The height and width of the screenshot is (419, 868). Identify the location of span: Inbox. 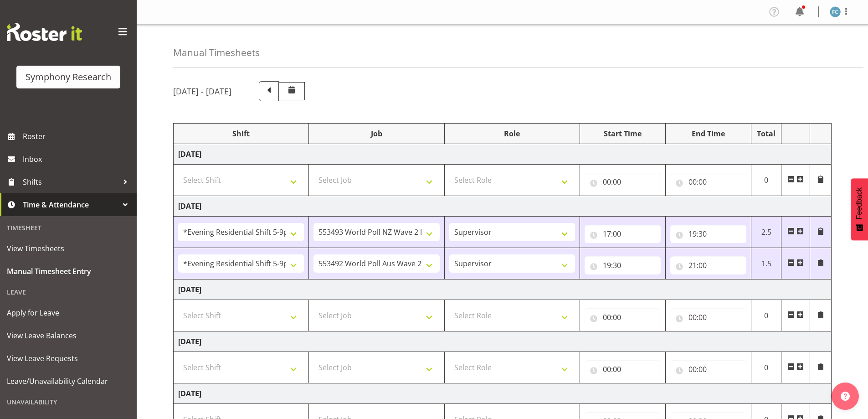
(77, 159).